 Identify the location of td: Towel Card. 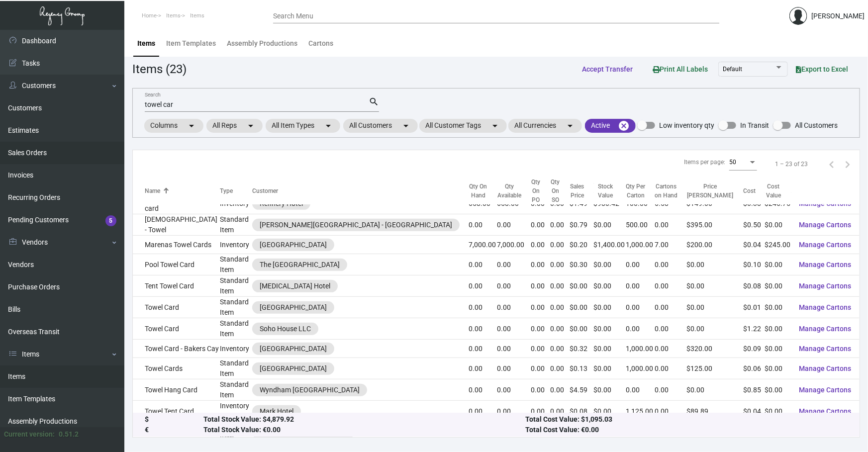
(176, 329).